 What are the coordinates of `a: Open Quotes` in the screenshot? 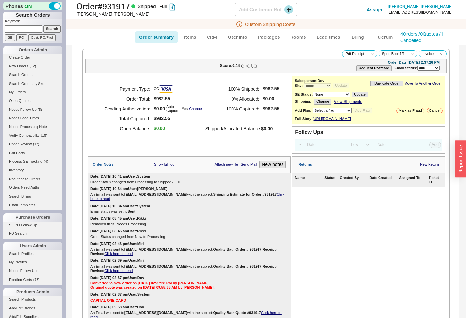 It's located at (33, 101).